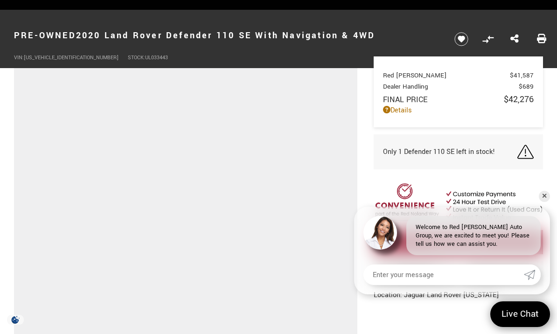 The image size is (557, 334). I want to click on span: $42,276, so click(519, 99).